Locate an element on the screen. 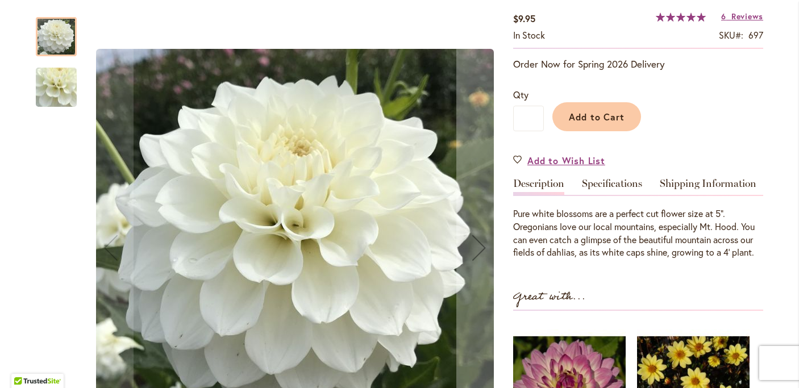 The width and height of the screenshot is (799, 388). strong: SKU is located at coordinates (731, 35).